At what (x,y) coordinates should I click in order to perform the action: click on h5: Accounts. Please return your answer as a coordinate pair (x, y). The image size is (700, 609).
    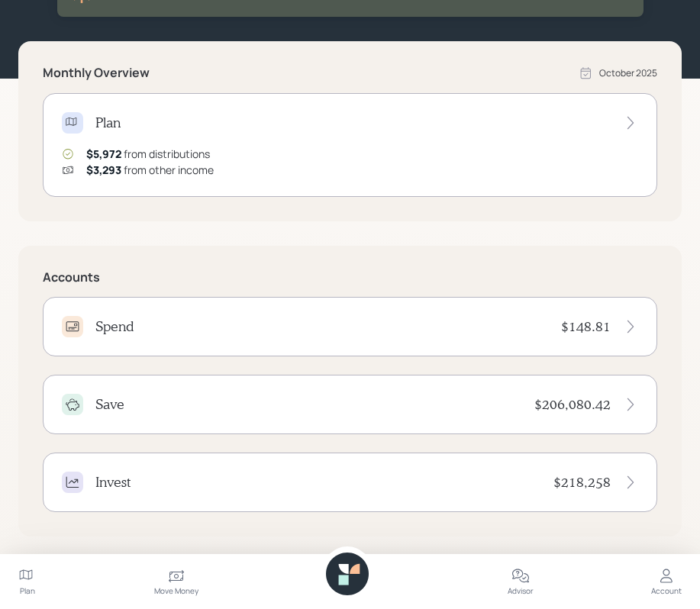
    Looking at the image, I should click on (349, 277).